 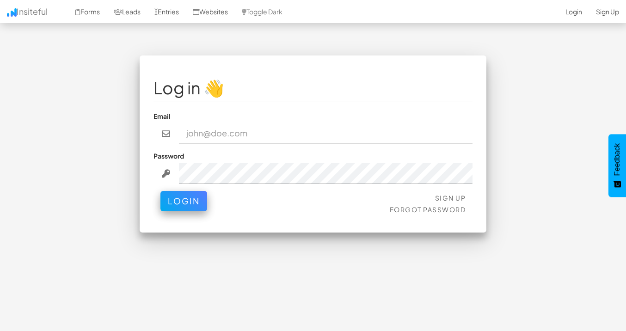 What do you see at coordinates (169, 156) in the screenshot?
I see `label: Password` at bounding box center [169, 156].